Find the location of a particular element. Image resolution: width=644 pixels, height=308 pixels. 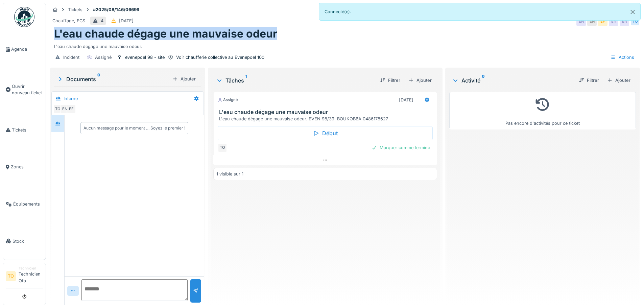

div: Début is located at coordinates (325, 133).